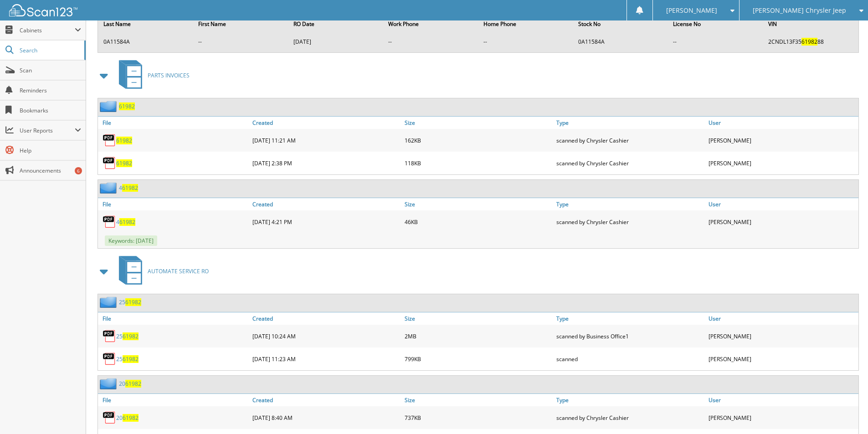 The image size is (868, 434). Describe the element at coordinates (50, 151) in the screenshot. I see `span: Help` at that location.